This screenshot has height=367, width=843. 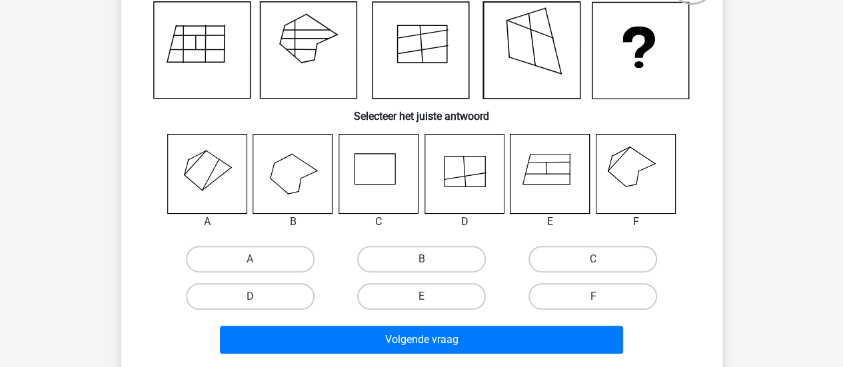 I want to click on label: A, so click(x=250, y=259).